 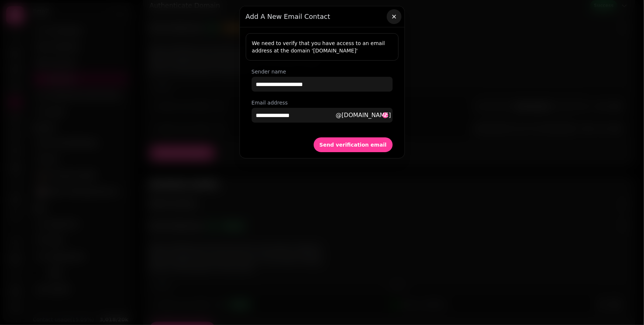 I want to click on label: Sender name, so click(x=322, y=72).